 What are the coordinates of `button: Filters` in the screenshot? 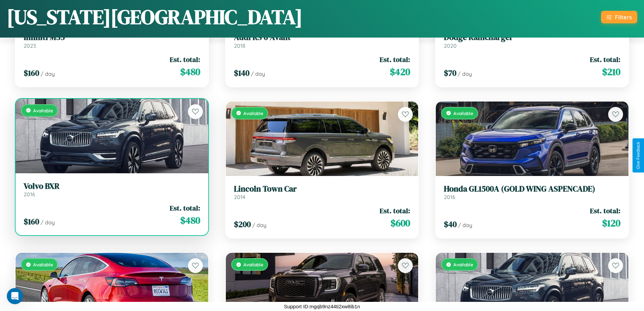 It's located at (619, 17).